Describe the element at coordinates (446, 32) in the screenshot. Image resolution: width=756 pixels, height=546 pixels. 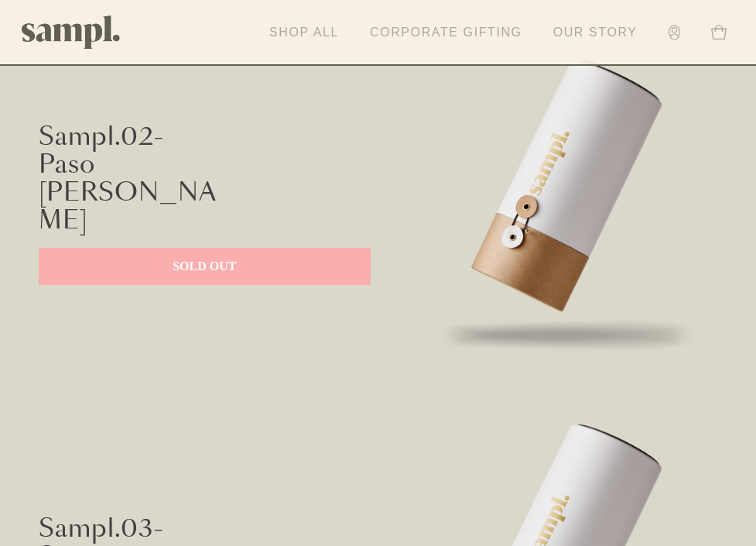
I see `a: Corporate Gifting` at that location.